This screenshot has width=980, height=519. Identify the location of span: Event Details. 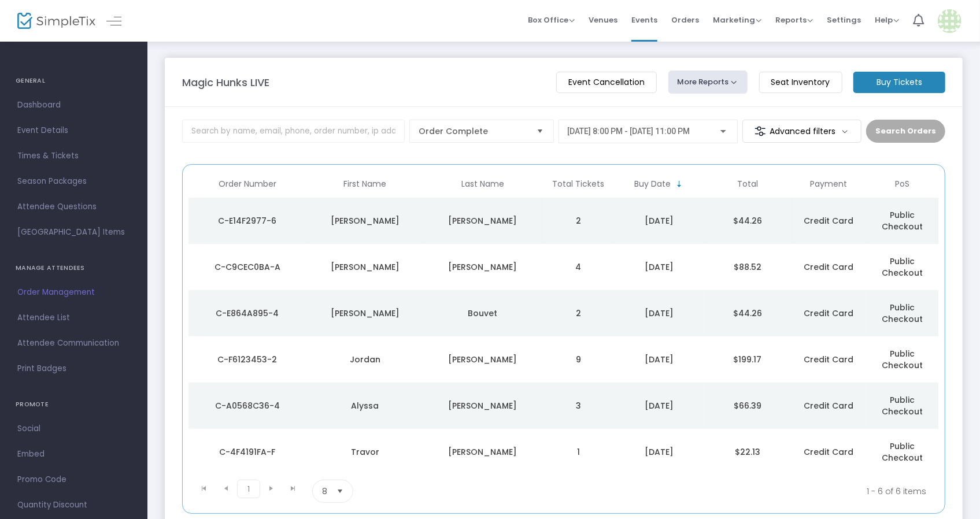
(74, 131).